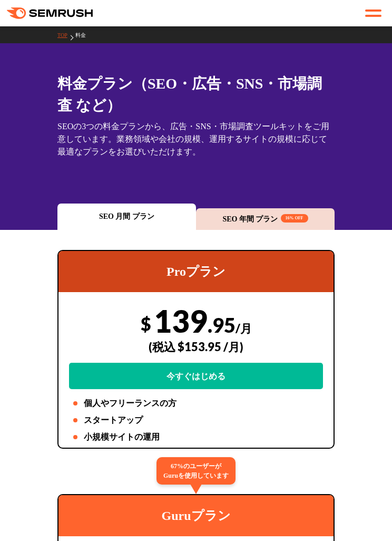  I want to click on span: 16% OFF, so click(294, 218).